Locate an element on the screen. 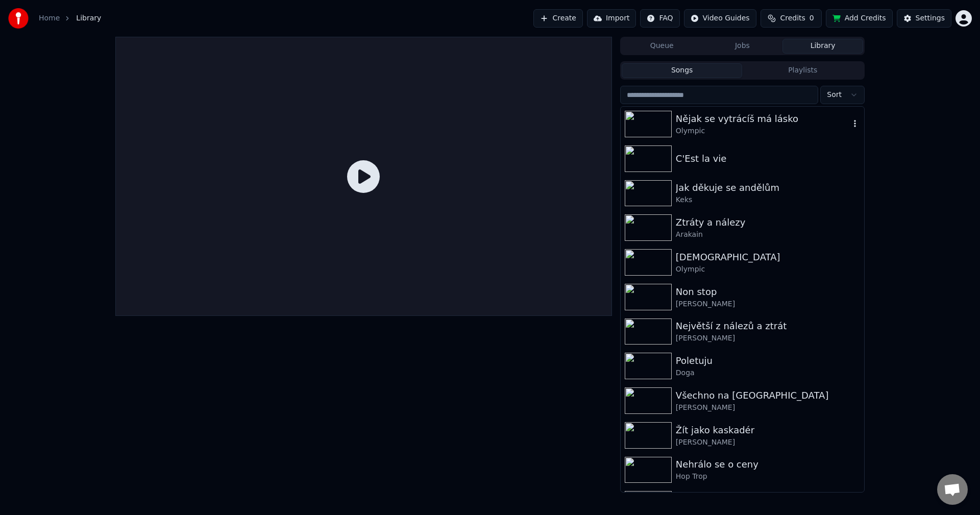  div: Žít jako kaskadér is located at coordinates (767, 431).